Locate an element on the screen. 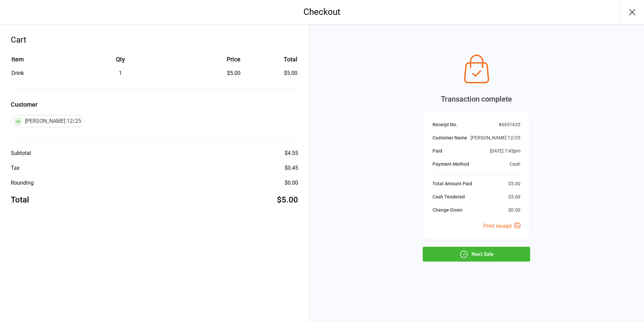 This screenshot has height=322, width=644. div: Change Given is located at coordinates (447, 210).